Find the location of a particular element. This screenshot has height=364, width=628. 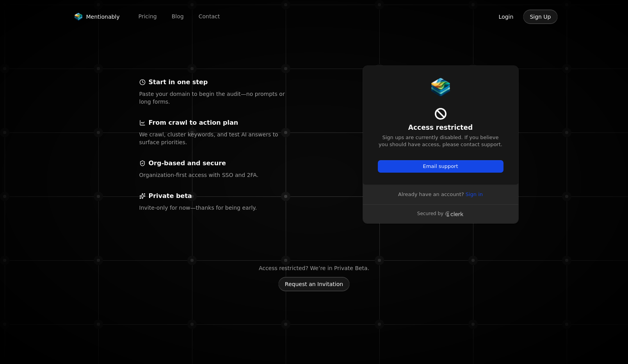

a: Contact is located at coordinates (209, 17).